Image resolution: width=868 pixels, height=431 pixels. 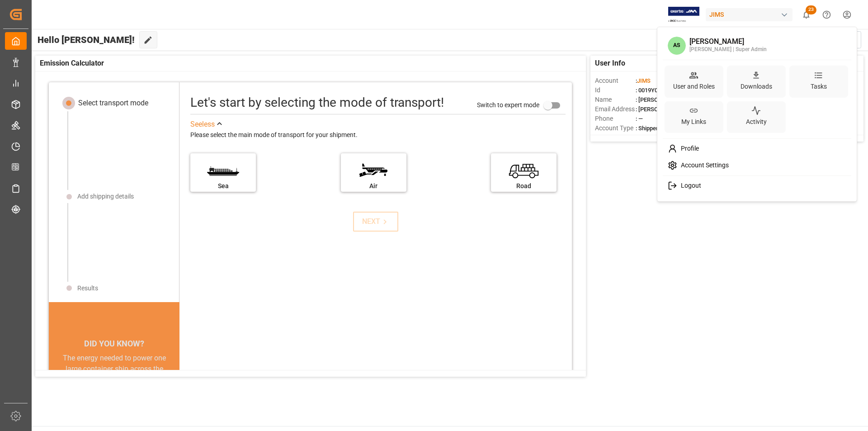 I want to click on span: Account Settings, so click(x=703, y=166).